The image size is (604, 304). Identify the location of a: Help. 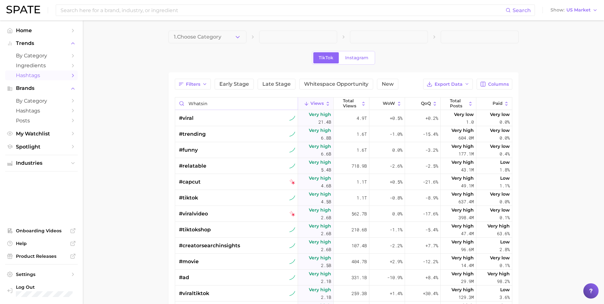
(41, 243).